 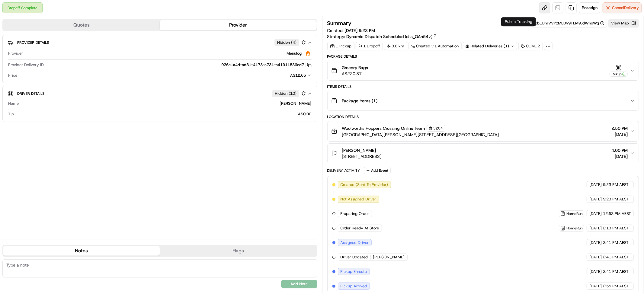 What do you see at coordinates (291, 42) in the screenshot?
I see `button: Hidden (4)` at bounding box center [291, 42].